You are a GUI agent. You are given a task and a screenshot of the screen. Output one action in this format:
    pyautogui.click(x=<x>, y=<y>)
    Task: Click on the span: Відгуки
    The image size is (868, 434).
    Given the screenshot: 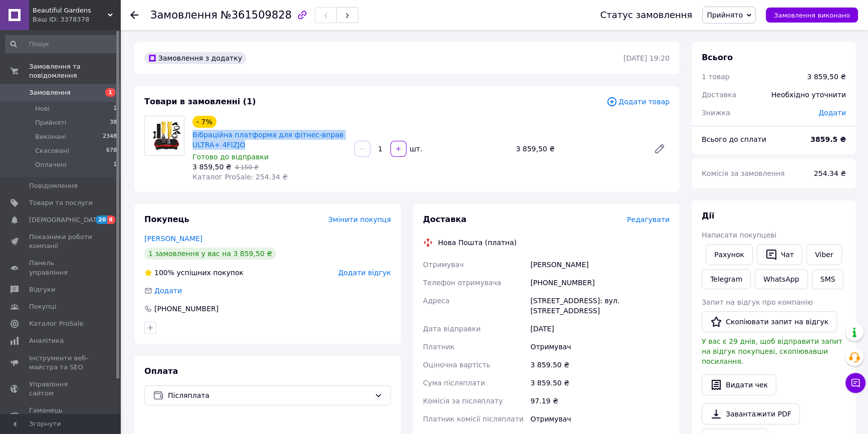 What is the action you would take?
    pyautogui.click(x=42, y=290)
    